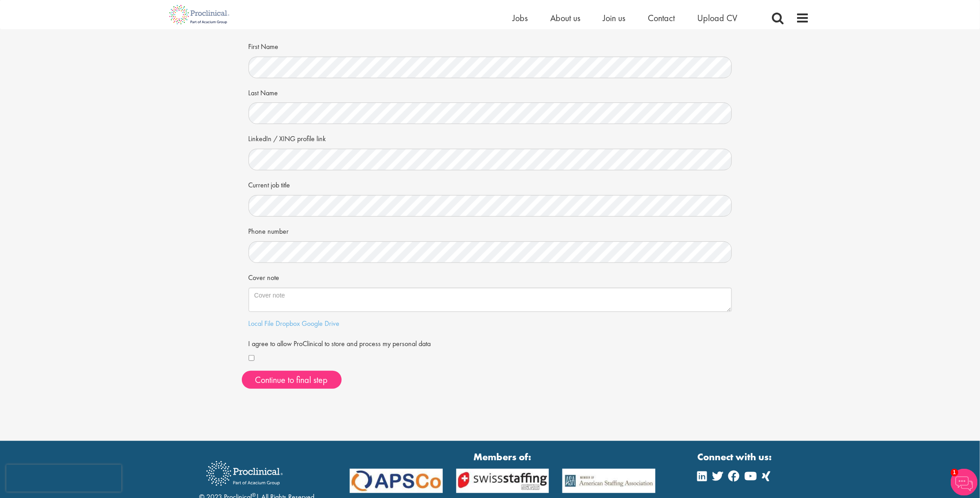 This screenshot has width=980, height=498. Describe the element at coordinates (520, 18) in the screenshot. I see `a: Jobs` at that location.